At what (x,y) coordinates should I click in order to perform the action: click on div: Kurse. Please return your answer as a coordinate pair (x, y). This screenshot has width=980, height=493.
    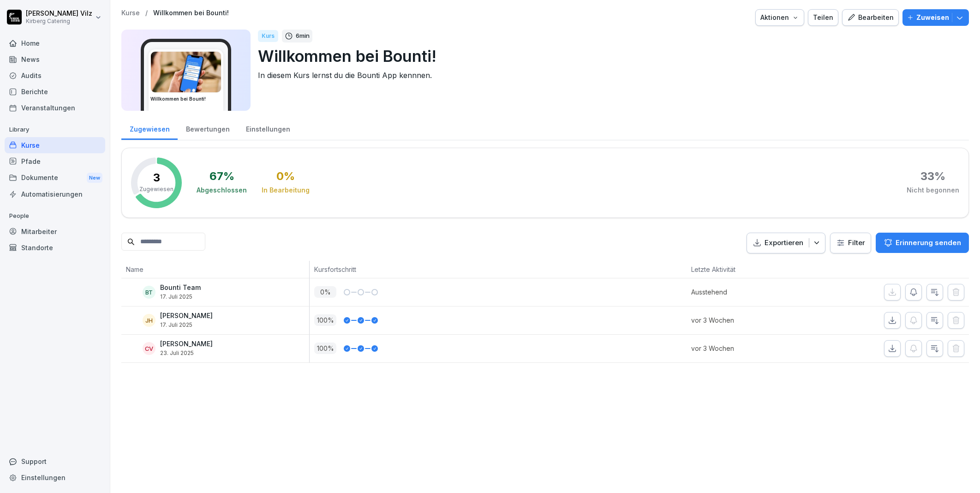
    Looking at the image, I should click on (55, 145).